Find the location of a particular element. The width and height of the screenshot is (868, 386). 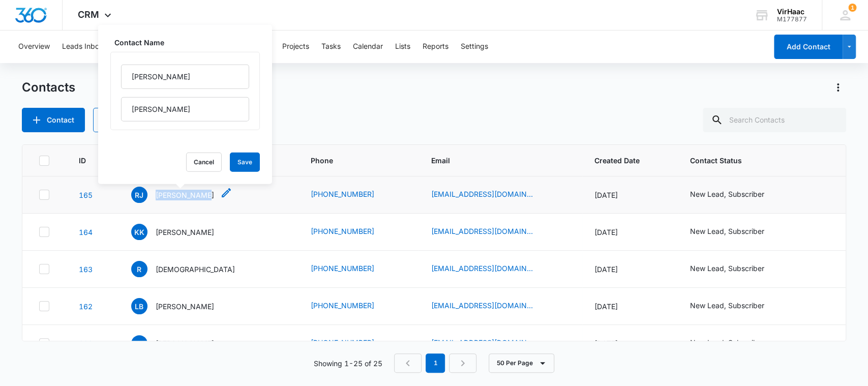

span: Created Date is located at coordinates (623, 160).